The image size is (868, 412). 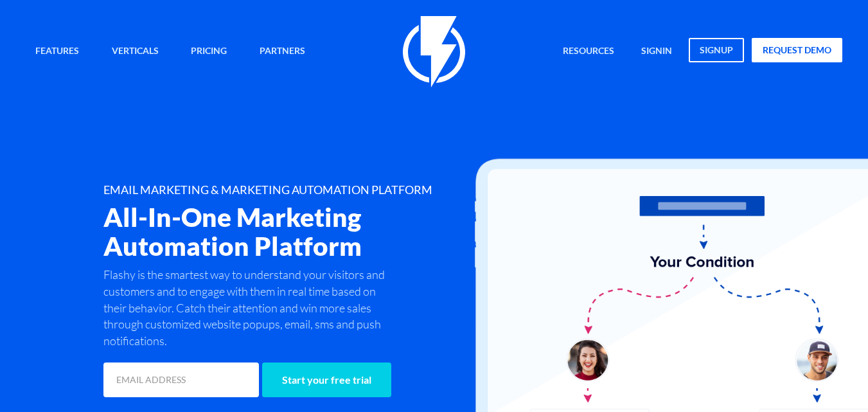 What do you see at coordinates (282, 52) in the screenshot?
I see `a: Partners` at bounding box center [282, 52].